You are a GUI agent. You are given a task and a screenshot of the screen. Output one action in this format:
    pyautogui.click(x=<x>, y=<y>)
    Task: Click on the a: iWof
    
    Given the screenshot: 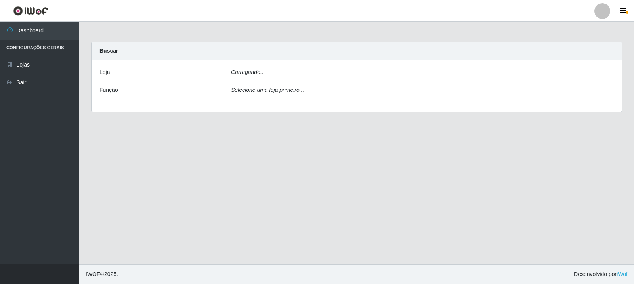 What is the action you would take?
    pyautogui.click(x=623, y=274)
    